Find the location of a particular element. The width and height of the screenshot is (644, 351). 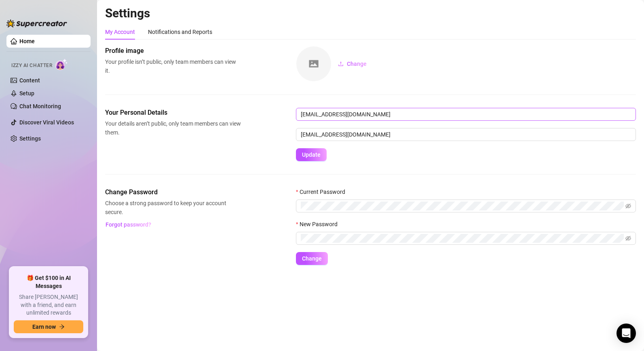

button: Earn nowarrow-right is located at coordinates (49, 327).